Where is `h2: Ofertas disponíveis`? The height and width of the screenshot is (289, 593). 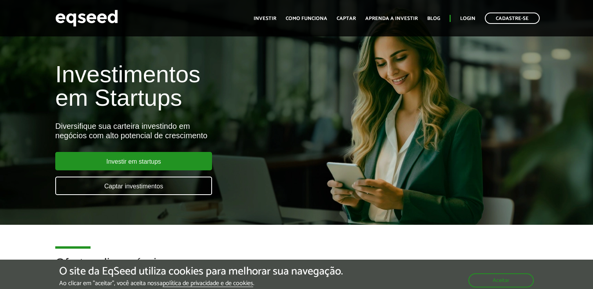 h2: Ofertas disponíveis is located at coordinates (296, 269).